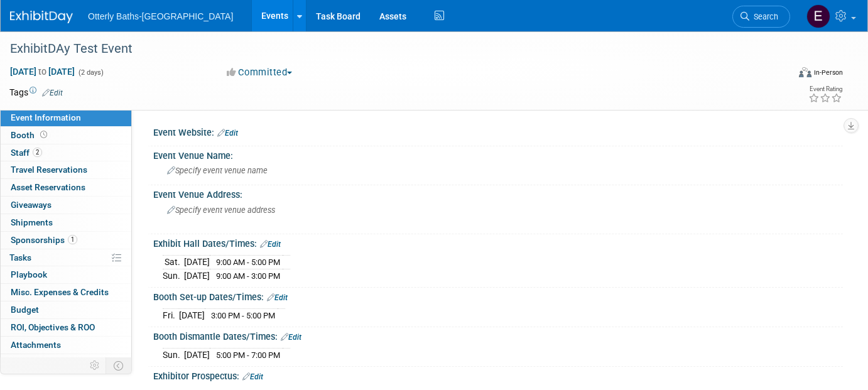 Image resolution: width=868 pixels, height=390 pixels. What do you see at coordinates (25, 309) in the screenshot?
I see `span: Budget` at bounding box center [25, 309].